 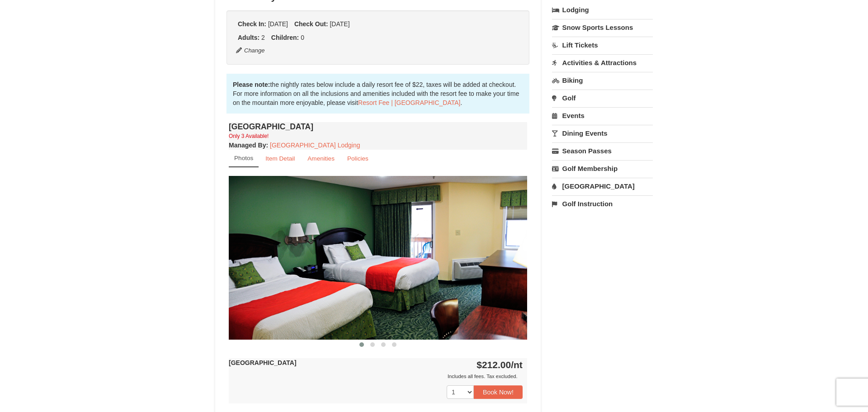 I want to click on small: Photos, so click(x=244, y=158).